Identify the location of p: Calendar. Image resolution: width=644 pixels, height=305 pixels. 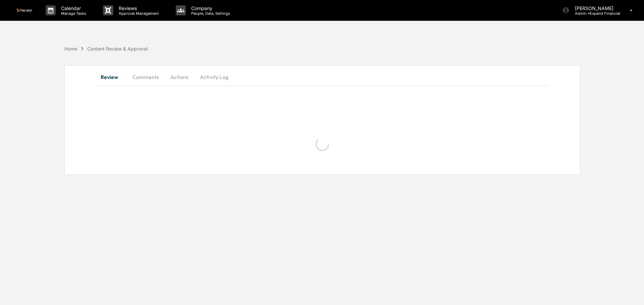
(73, 8).